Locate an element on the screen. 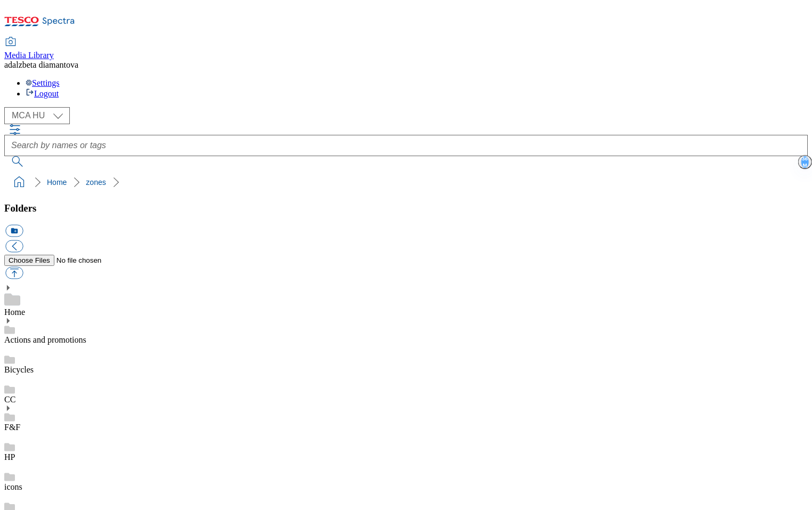 This screenshot has height=510, width=812. a: zones is located at coordinates (96, 182).